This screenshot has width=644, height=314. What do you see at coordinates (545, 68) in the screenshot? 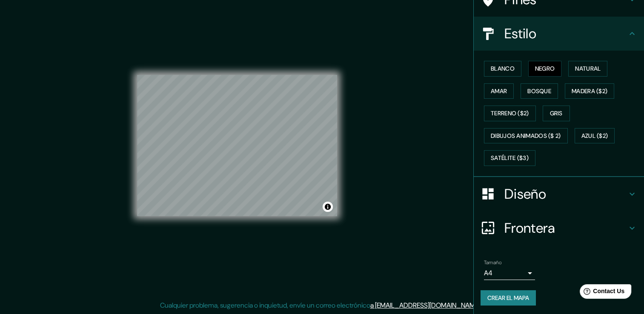
I see `button: Negro` at bounding box center [545, 68].